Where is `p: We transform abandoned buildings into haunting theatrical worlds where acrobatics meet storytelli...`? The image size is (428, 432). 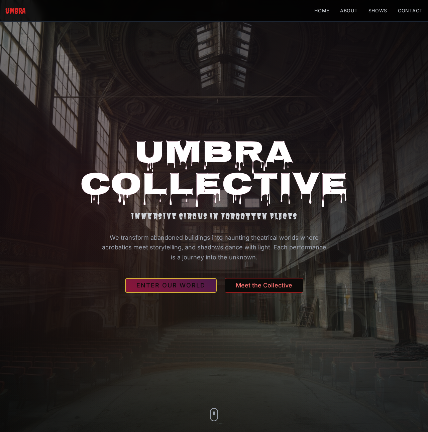 p: We transform abandoned buildings into haunting theatrical worlds where acrobatics meet storytelli... is located at coordinates (214, 248).